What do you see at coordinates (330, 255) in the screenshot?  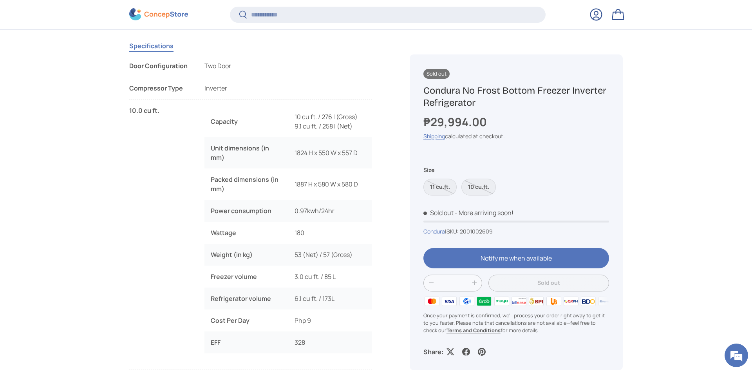 I see `td: 53 (Net) / 57 (Gross)` at bounding box center [330, 255].